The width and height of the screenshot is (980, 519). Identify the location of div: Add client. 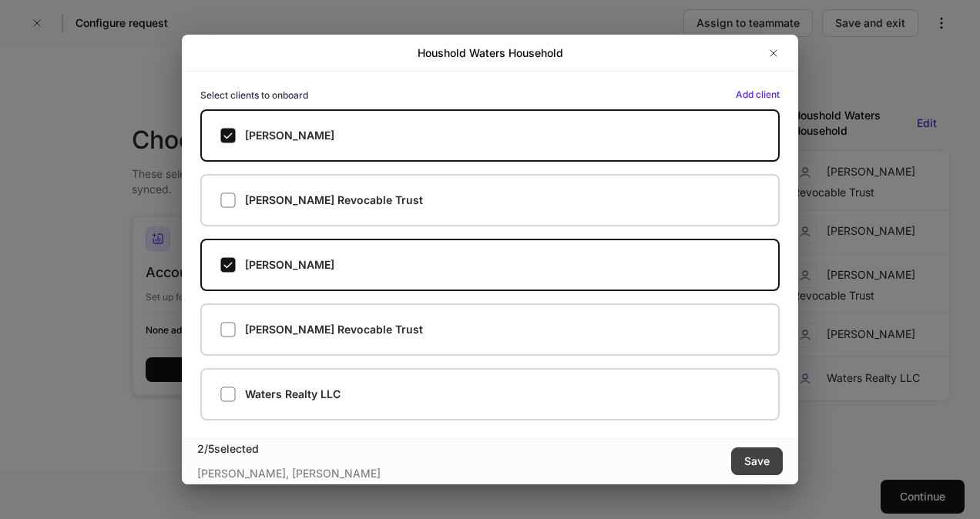
(757, 95).